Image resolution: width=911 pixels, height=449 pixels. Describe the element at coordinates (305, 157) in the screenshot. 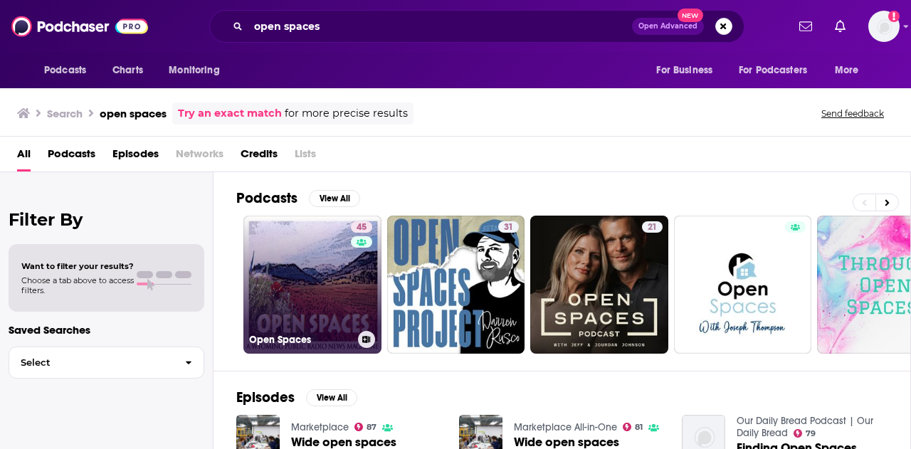

I see `span: Lists` at that location.